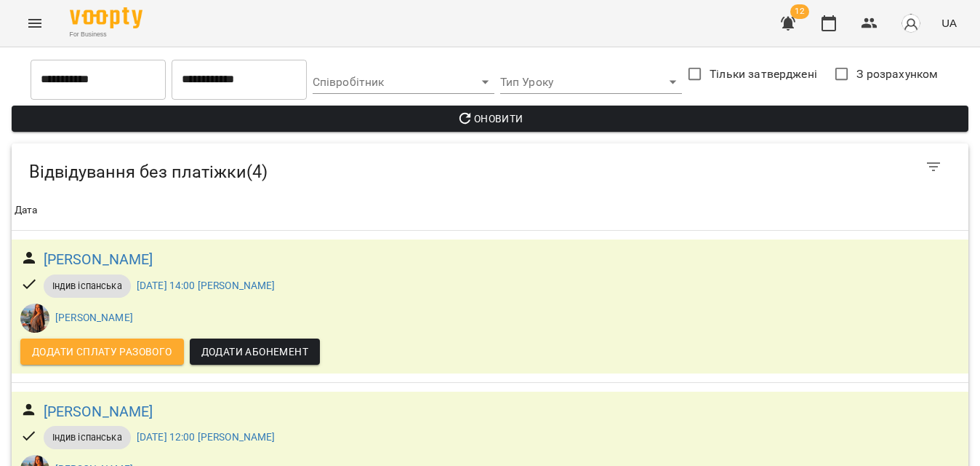  Describe the element at coordinates (26, 210) in the screenshot. I see `div: Sort` at that location.